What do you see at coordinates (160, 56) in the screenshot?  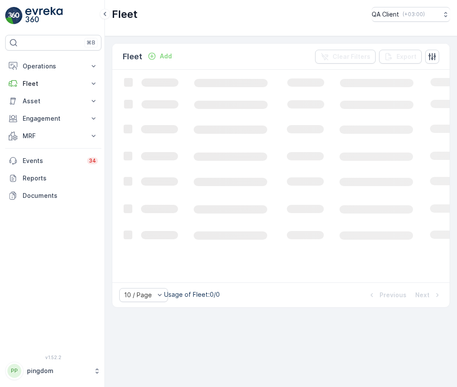 I see `button: Add` at bounding box center [160, 56].